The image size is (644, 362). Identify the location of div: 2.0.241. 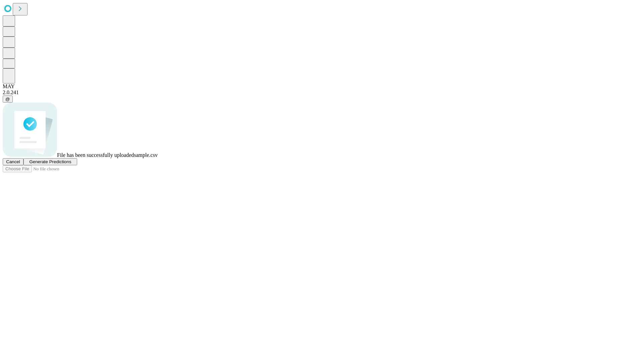
(322, 93).